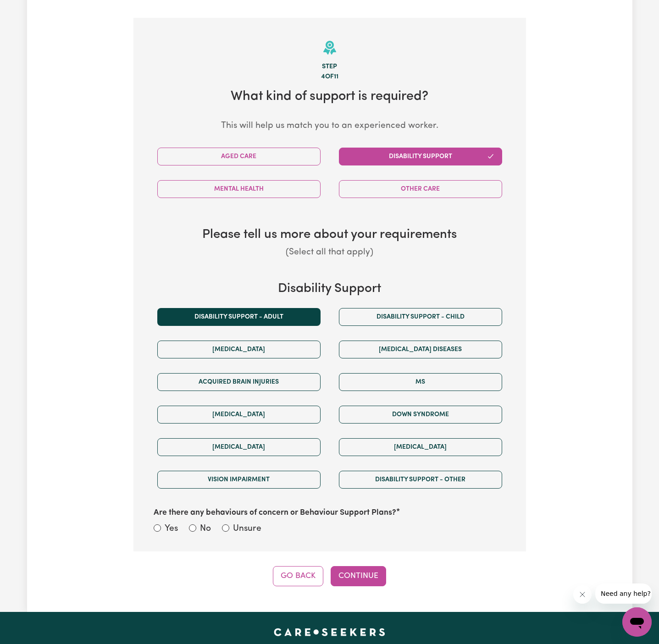 This screenshot has height=644, width=659. Describe the element at coordinates (239, 156) in the screenshot. I see `button: Aged Care` at that location.